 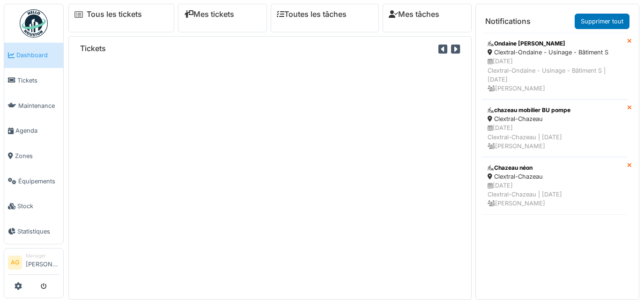 I want to click on a: Agenda, so click(x=34, y=131).